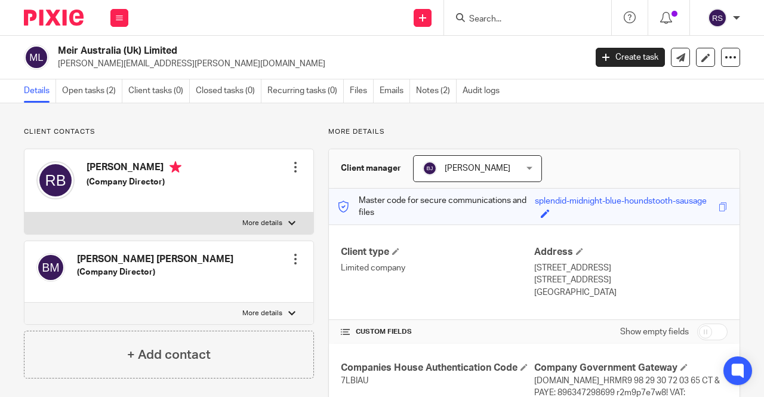 The height and width of the screenshot is (397, 764). Describe the element at coordinates (169, 355) in the screenshot. I see `h4: + Add contact` at that location.